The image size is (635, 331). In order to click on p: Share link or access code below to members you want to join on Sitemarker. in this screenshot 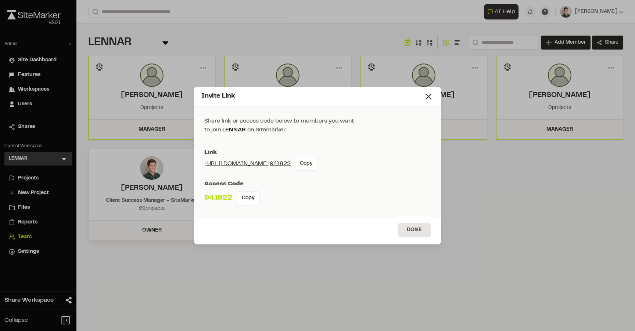, I will do `click(317, 128)`.